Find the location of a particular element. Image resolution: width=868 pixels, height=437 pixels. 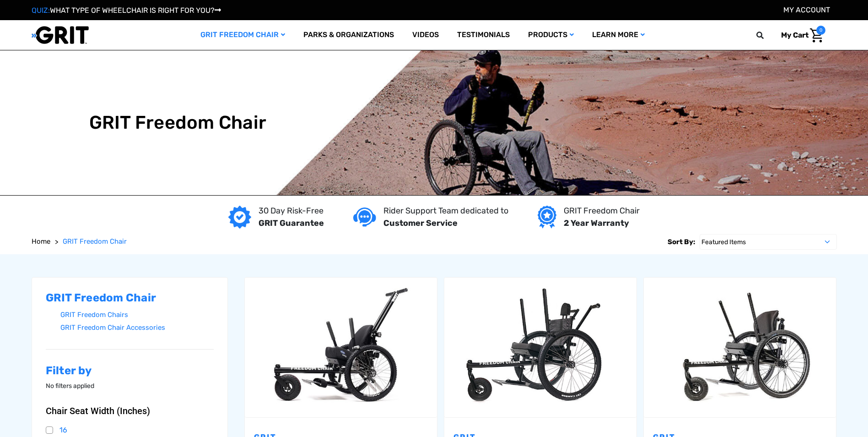

img: GRIT Junior: GRIT Freedom Chair all terrain wheelchair engineered specifically for kids is located at coordinates (341, 347).